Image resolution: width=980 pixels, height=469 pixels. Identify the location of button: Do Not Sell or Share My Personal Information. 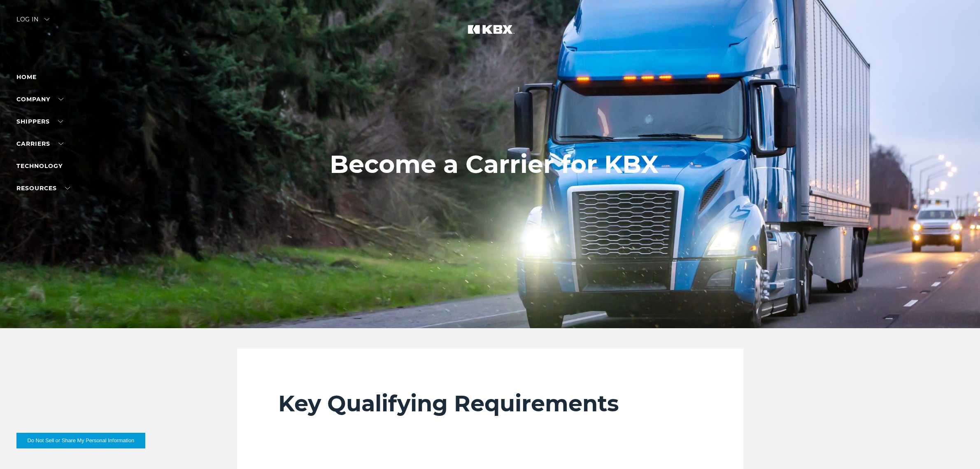
(80, 441).